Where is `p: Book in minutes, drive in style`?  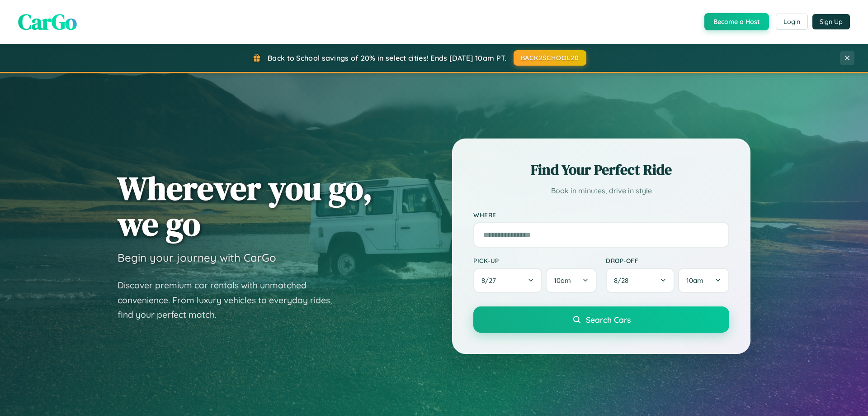
p: Book in minutes, drive in style is located at coordinates (602, 191).